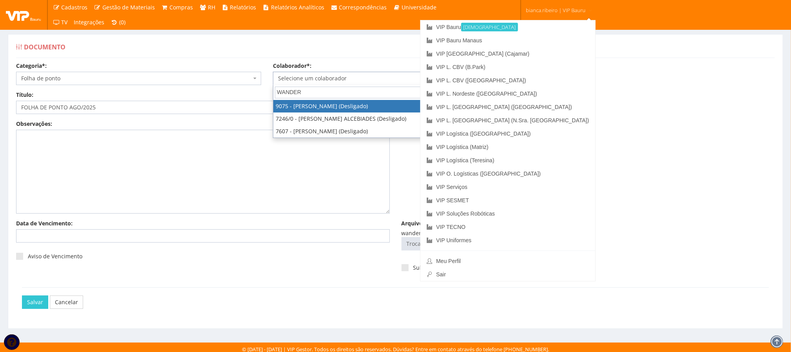 This screenshot has height=352, width=791. What do you see at coordinates (25, 95) in the screenshot?
I see `label: Título:` at bounding box center [25, 95].